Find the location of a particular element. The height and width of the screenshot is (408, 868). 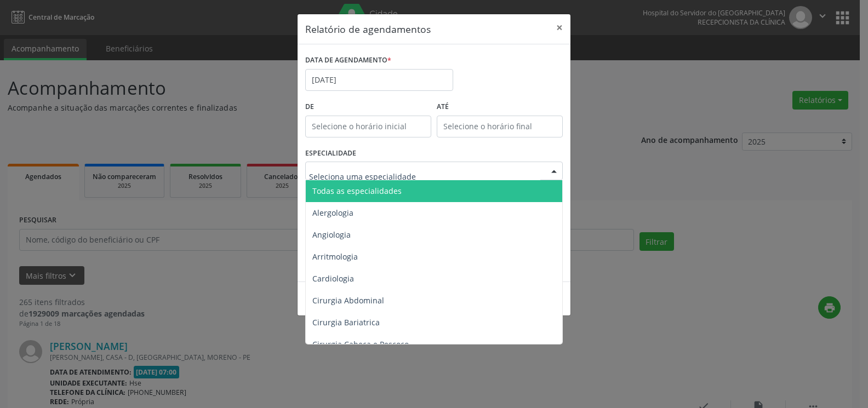

input: Seleciona uma especialidade is located at coordinates (425, 177).